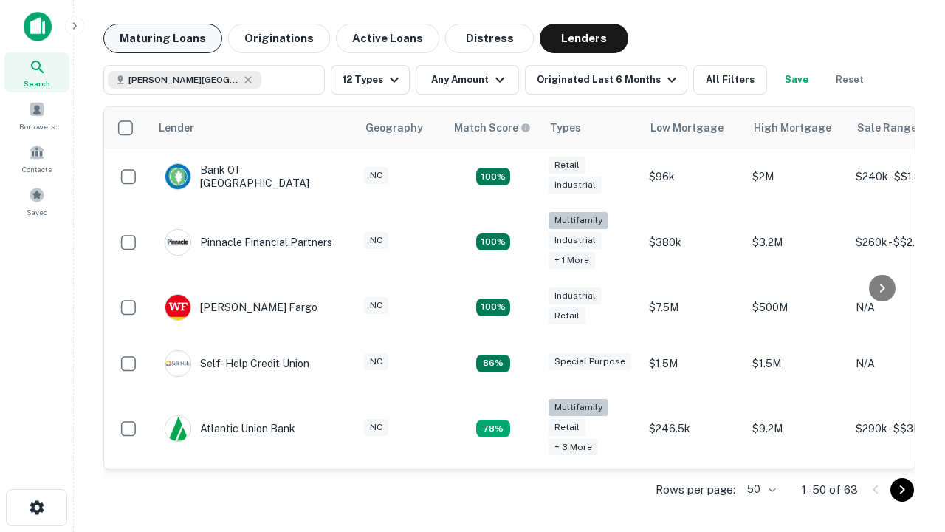  I want to click on a: Saved, so click(37, 201).